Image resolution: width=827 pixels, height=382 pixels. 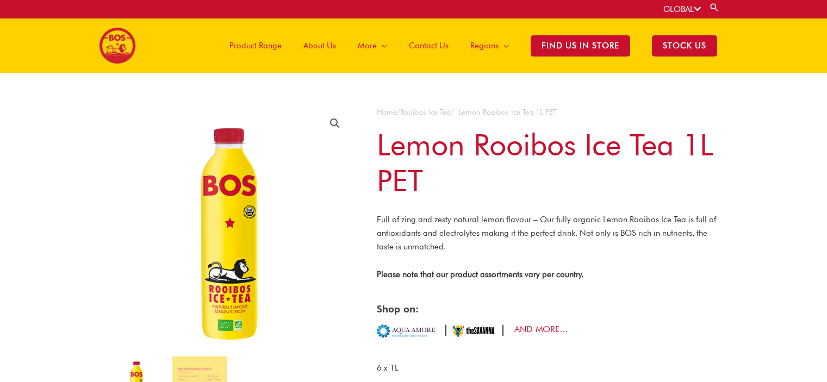 What do you see at coordinates (580, 46) in the screenshot?
I see `a: Find Us in Store` at bounding box center [580, 46].